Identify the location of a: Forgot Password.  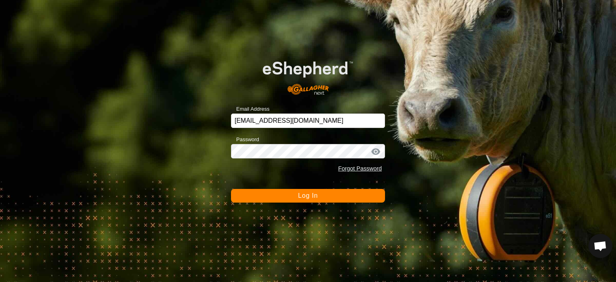
(360, 169).